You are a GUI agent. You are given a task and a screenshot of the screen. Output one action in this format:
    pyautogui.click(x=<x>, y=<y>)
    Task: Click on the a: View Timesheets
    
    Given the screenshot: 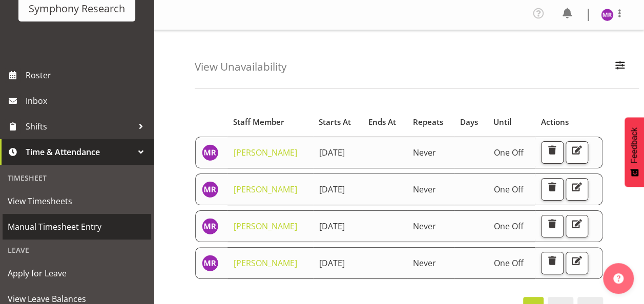 What is the action you would take?
    pyautogui.click(x=77, y=202)
    